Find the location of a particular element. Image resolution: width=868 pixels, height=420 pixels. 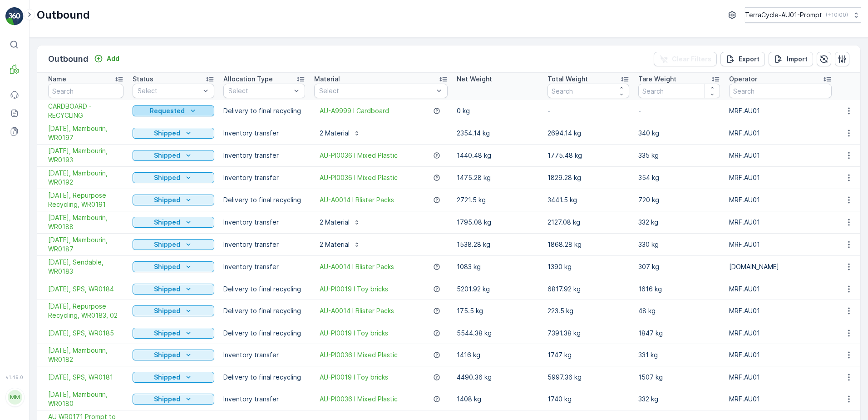

a: AU-A9999 I Cardboard is located at coordinates (355, 111).